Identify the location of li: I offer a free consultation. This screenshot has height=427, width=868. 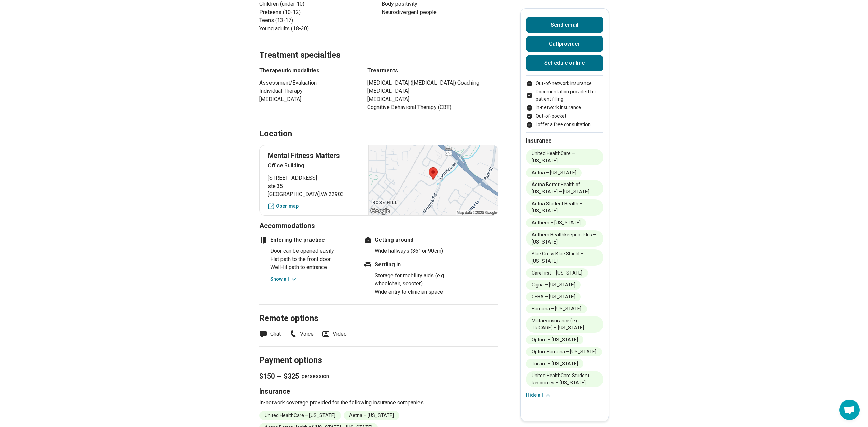
(564, 125).